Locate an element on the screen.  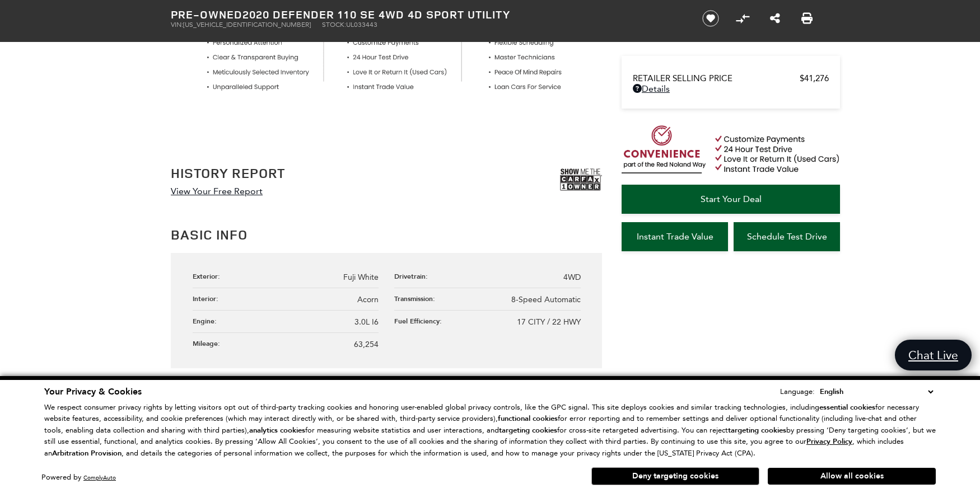
div: Powered by is located at coordinates (78, 478).